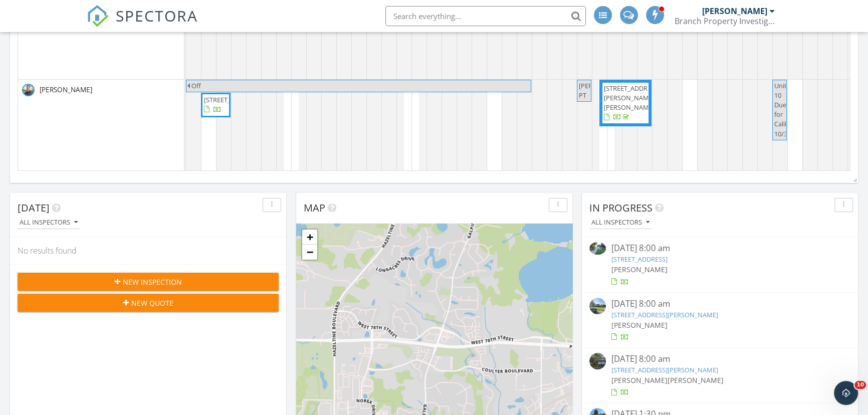  What do you see at coordinates (143, 24) in the screenshot?
I see `a: SPECTORA` at bounding box center [143, 24].